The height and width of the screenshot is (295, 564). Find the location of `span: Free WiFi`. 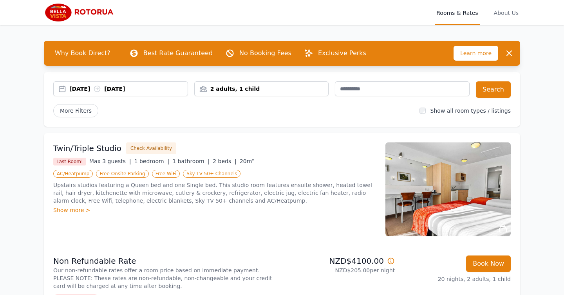

span: Free WiFi is located at coordinates (166, 174).